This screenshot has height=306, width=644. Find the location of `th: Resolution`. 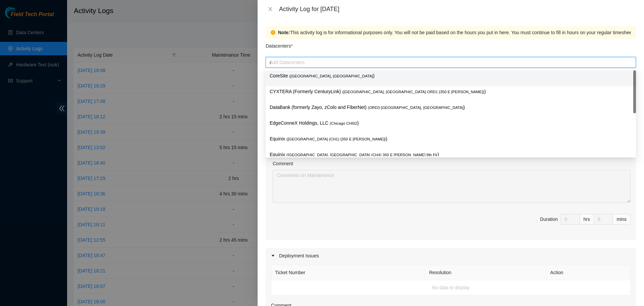

th: Resolution is located at coordinates (486, 273).